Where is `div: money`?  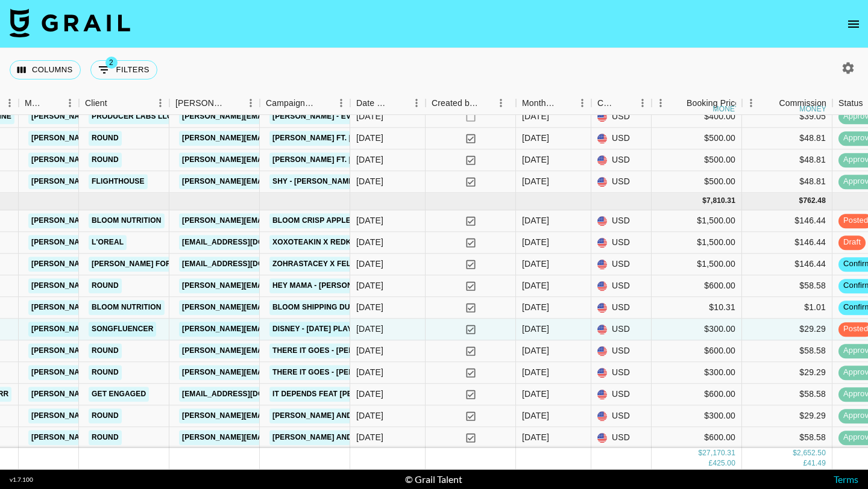
div: money is located at coordinates (726, 109).